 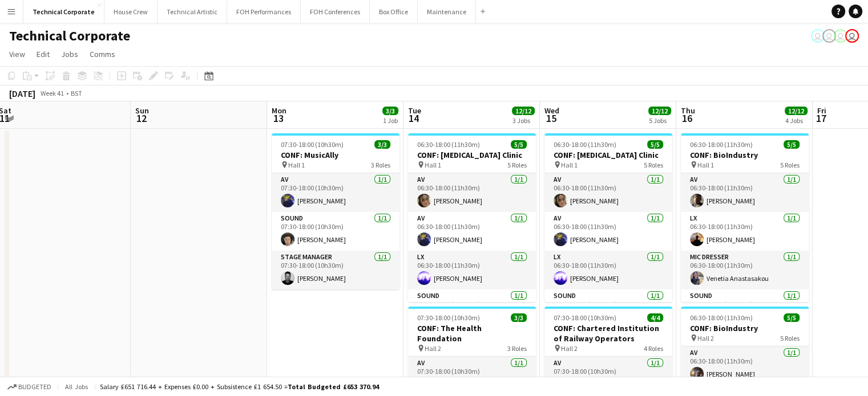 I want to click on button: Technical Artistic, so click(x=192, y=12).